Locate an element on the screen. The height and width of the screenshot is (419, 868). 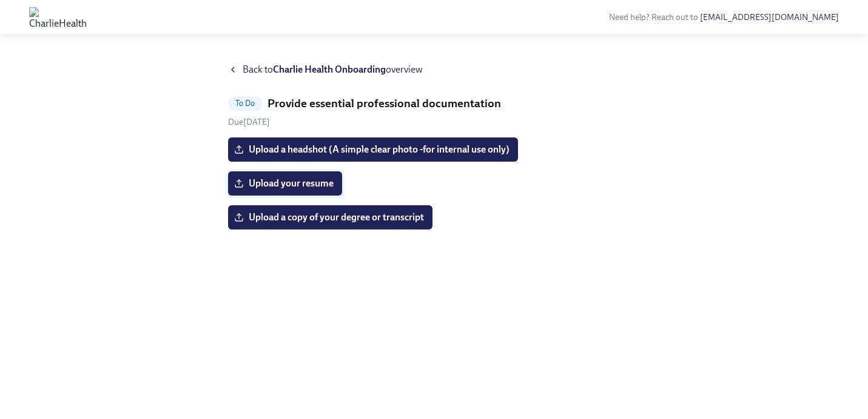
span: Upload a copy of your degree or transcript is located at coordinates (330, 218).